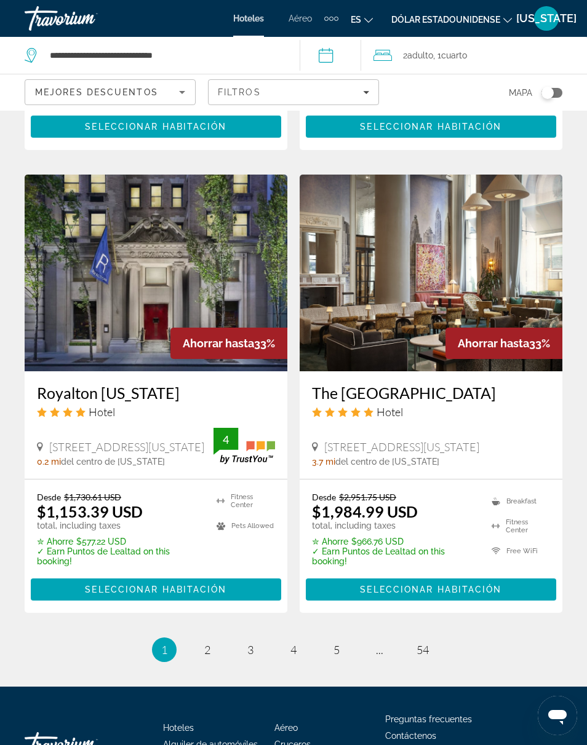 This screenshot has width=587, height=745. I want to click on span: 54, so click(423, 650).